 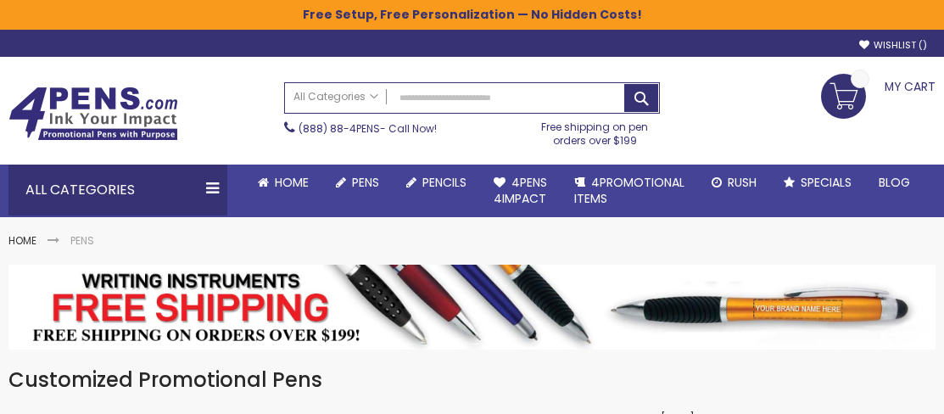 I want to click on a: Pens, so click(x=357, y=182).